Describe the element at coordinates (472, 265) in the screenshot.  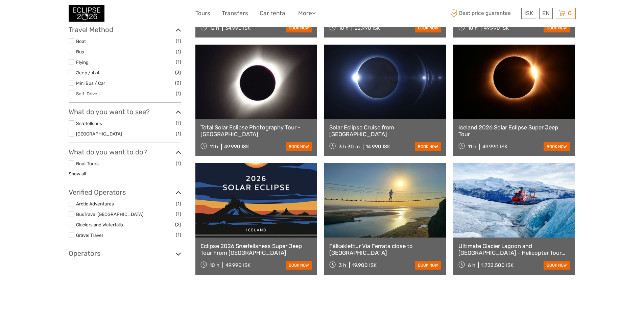
I see `span: 6 h` at that location.